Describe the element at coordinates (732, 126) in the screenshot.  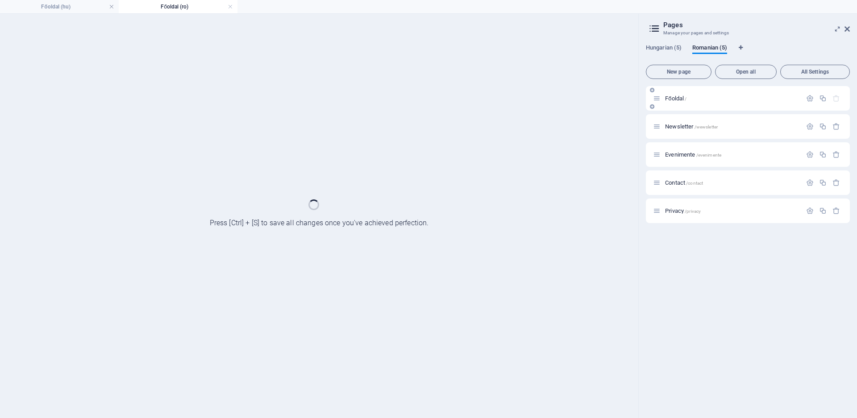
I see `div: Newsletter/wewsletter` at that location.